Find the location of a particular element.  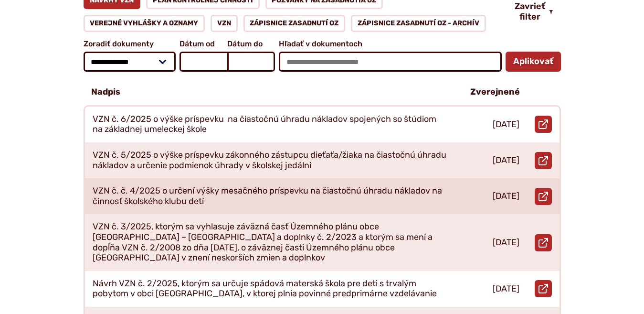

button: Aplikovať is located at coordinates (533, 62).